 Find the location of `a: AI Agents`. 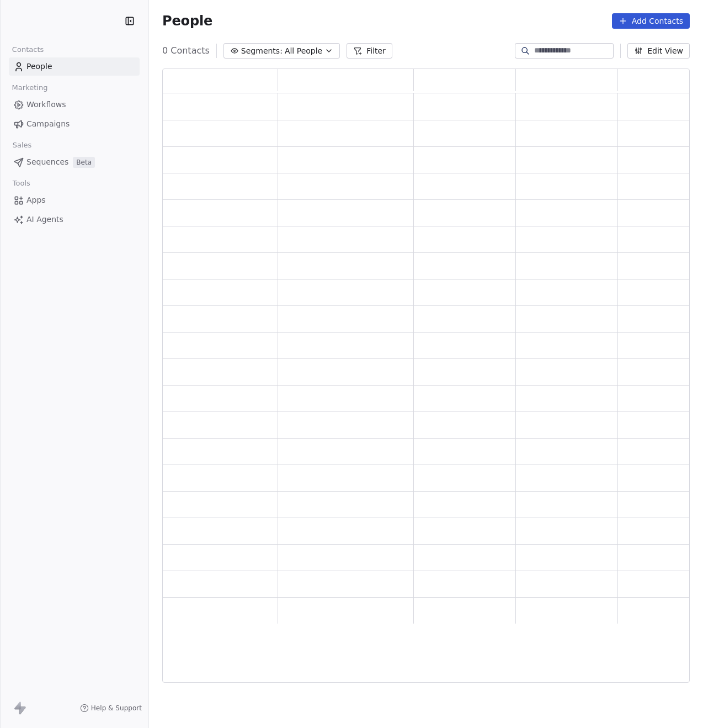

a: AI Agents is located at coordinates (74, 220).